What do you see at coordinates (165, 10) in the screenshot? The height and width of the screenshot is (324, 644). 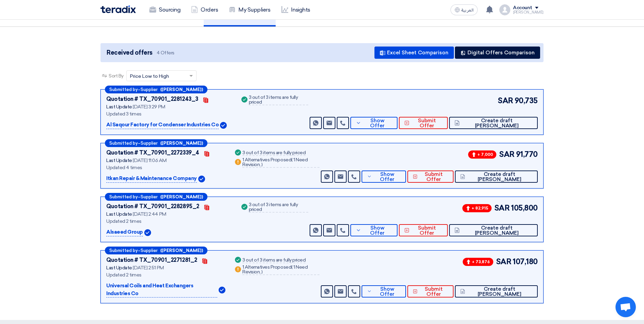 I see `a: Sourcing` at bounding box center [165, 10].